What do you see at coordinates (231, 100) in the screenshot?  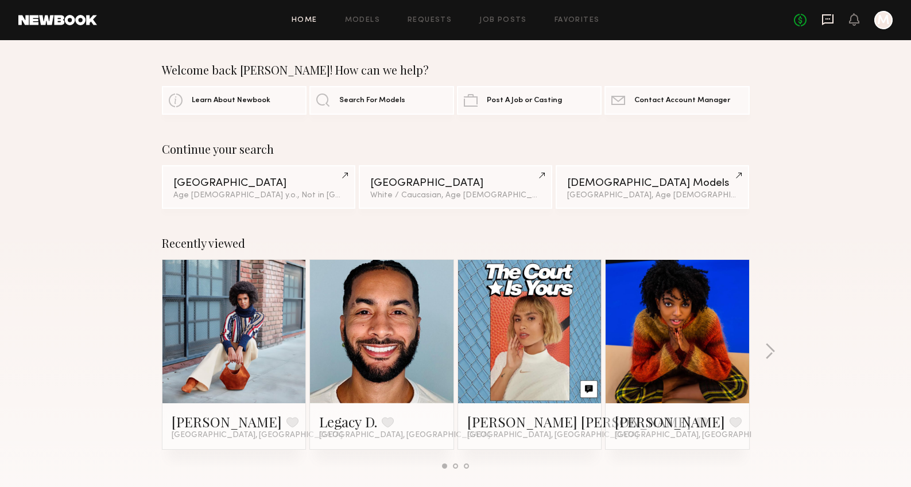 I see `span: Learn About Newbook` at bounding box center [231, 100].